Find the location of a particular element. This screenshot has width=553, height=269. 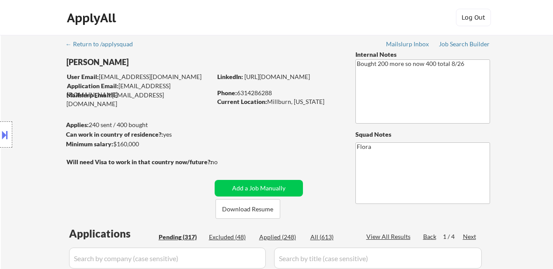

div: 6314286288 is located at coordinates (279, 93).